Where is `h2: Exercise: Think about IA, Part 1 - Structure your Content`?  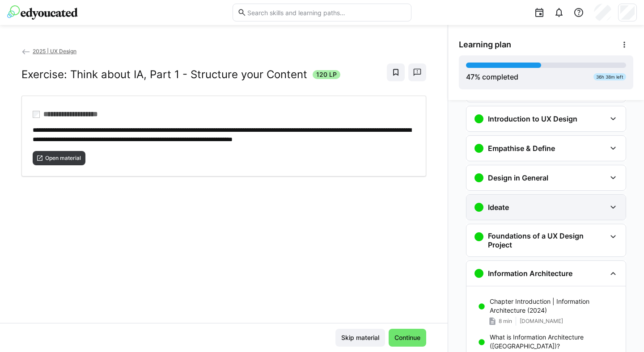
h2: Exercise: Think about IA, Part 1 - Structure your Content is located at coordinates (164, 75).